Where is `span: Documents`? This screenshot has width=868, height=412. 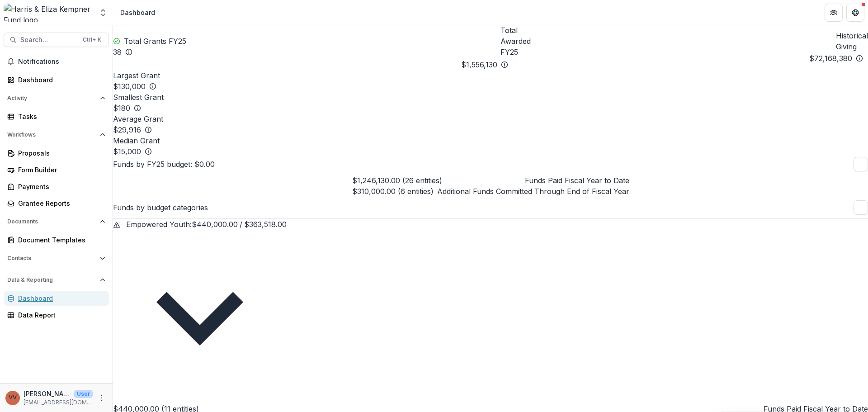
span: Documents is located at coordinates (51, 221).